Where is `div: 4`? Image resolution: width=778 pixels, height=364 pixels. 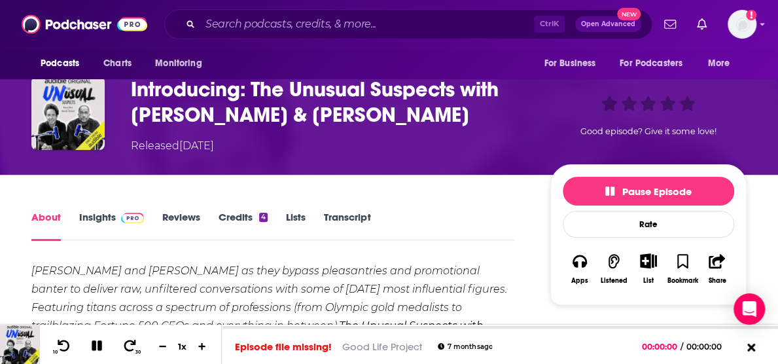 div: 4 is located at coordinates (263, 217).